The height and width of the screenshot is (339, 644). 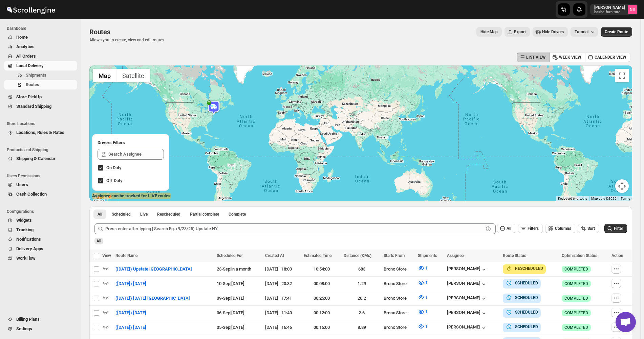 What do you see at coordinates (237, 214) in the screenshot?
I see `span: Complete` at bounding box center [237, 214].